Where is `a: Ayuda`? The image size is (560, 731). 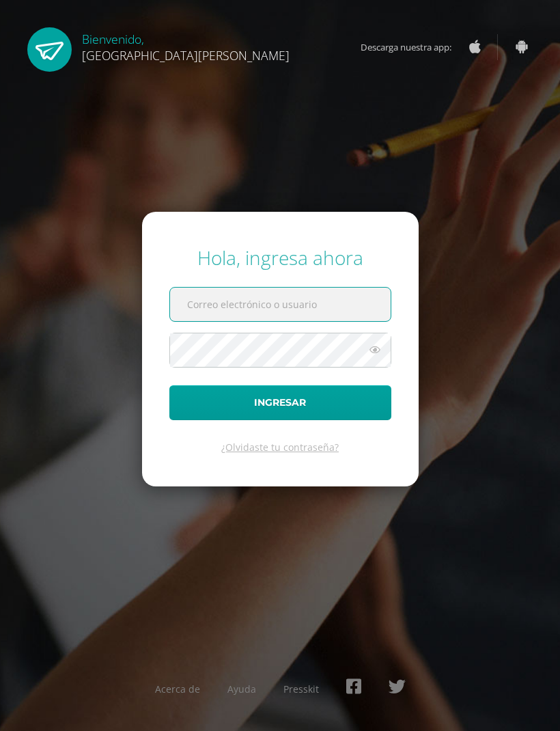 a: Ayuda is located at coordinates (241, 688).